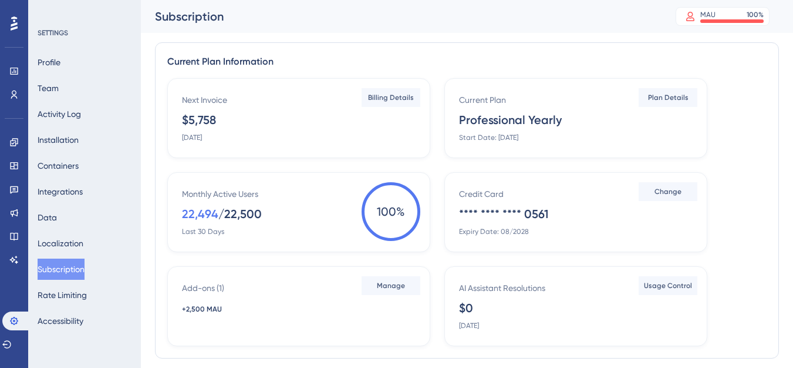 Image resolution: width=793 pixels, height=368 pixels. I want to click on span: Plan Details, so click(668, 97).